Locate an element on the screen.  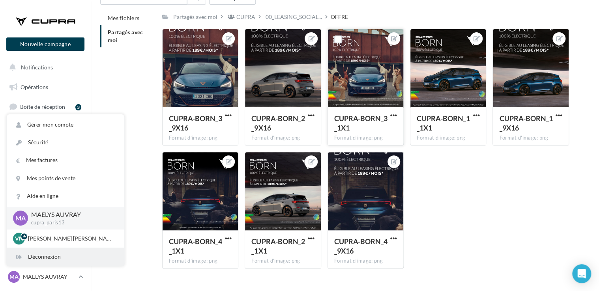
span: CUPRA-BORN_4_1X1 is located at coordinates (195, 246).